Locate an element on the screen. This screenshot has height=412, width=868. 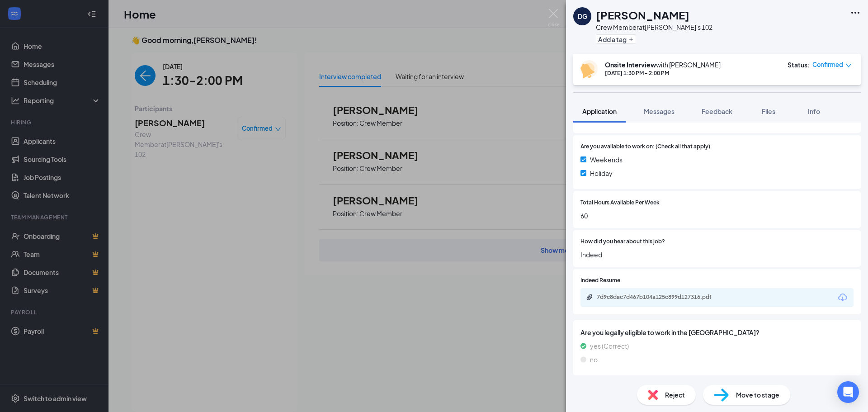
button: PlusAdd a tag is located at coordinates (615, 39).